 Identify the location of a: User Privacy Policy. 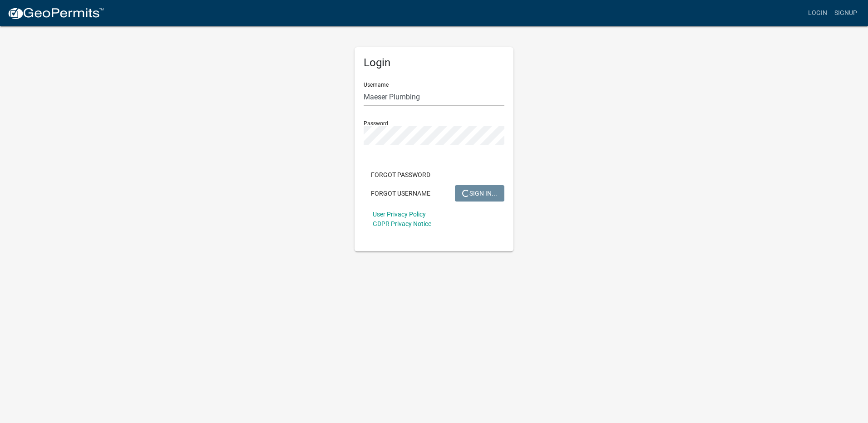
(399, 214).